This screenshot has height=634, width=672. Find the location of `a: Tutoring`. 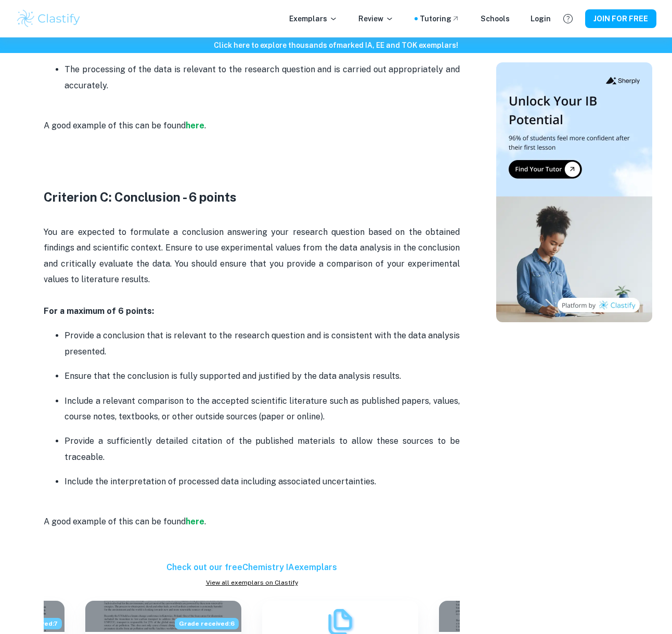

a: Tutoring is located at coordinates (439, 18).